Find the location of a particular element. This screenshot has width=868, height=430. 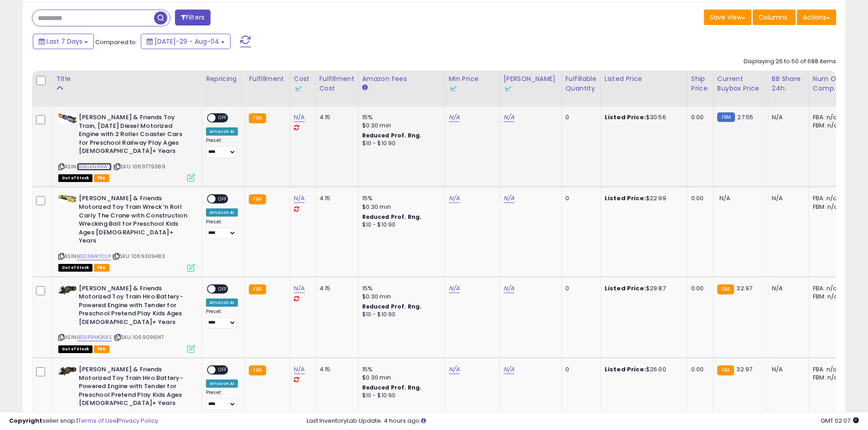

span: N/A is located at coordinates (725, 198).